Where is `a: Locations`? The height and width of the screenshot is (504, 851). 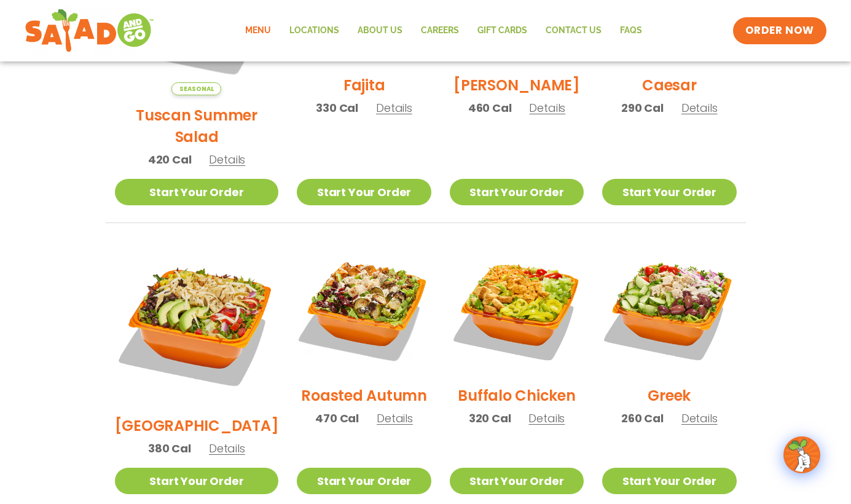
a: Locations is located at coordinates (314, 31).